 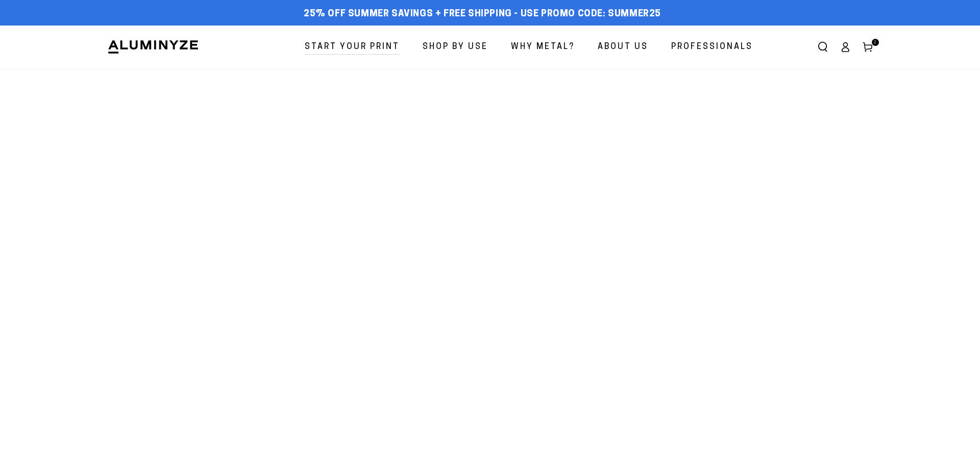 What do you see at coordinates (623, 47) in the screenshot?
I see `span: About Us` at bounding box center [623, 47].